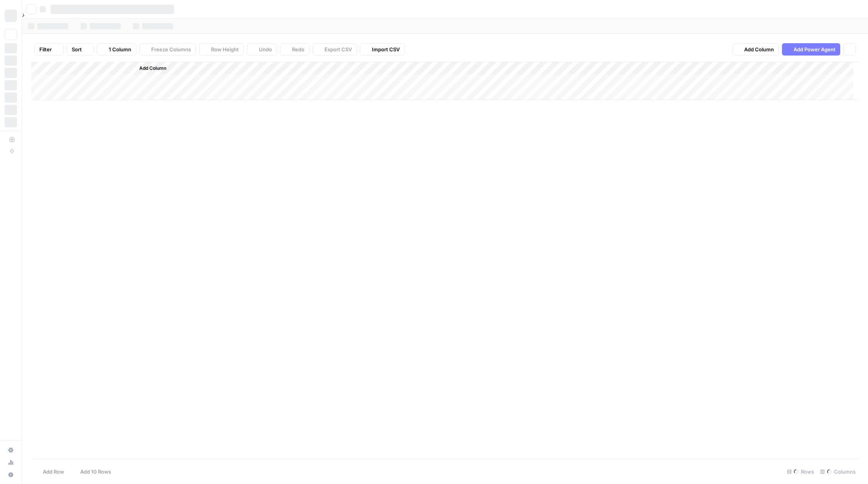 Image resolution: width=868 pixels, height=484 pixels. What do you see at coordinates (810, 50) in the screenshot?
I see `button: Add Power Agent` at bounding box center [810, 50].